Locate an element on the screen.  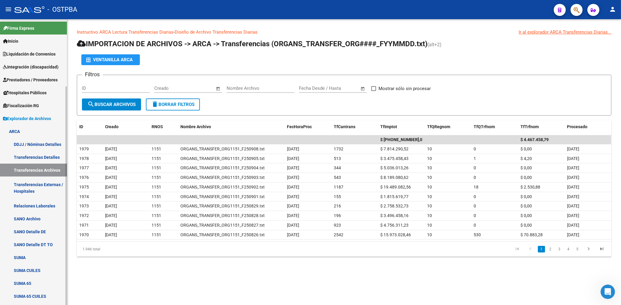
span: $ 7.814.290,52 is located at coordinates (395, 149).